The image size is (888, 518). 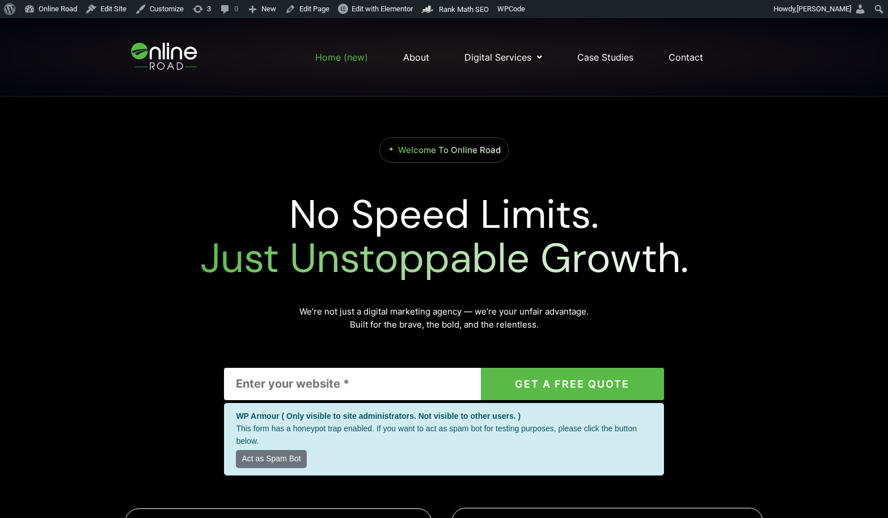 What do you see at coordinates (503, 57) in the screenshot?
I see `div: Digital Services` at bounding box center [503, 57].